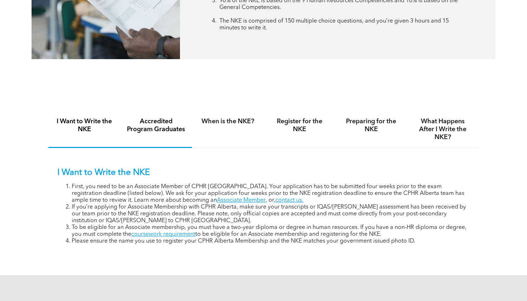  I want to click on li: To be eligible for an Associate membership, you must have a two-year diploma or degree in human r..., so click(271, 231).